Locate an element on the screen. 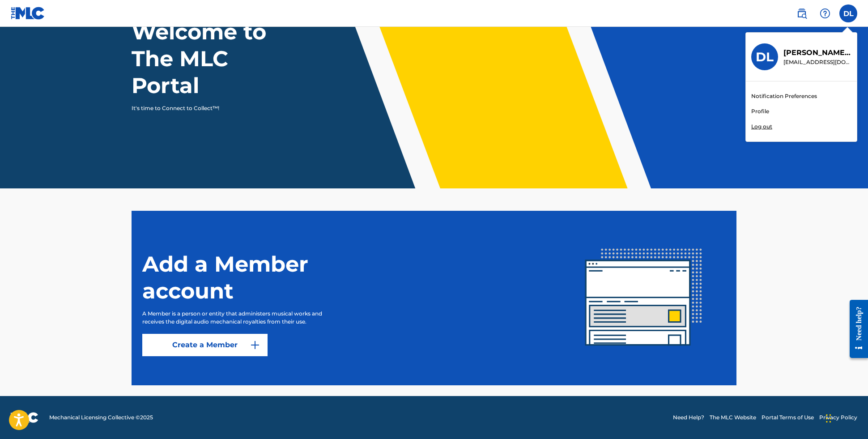 The height and width of the screenshot is (439, 868). img: MLC Logo is located at coordinates (28, 13).